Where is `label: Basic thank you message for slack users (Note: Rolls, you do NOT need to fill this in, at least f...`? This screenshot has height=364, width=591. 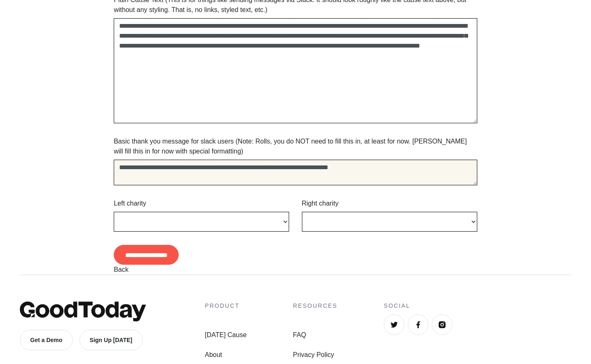
label: Basic thank you message for slack users (Note: Rolls, you do NOT need to fill this in, at least f... is located at coordinates (296, 147).